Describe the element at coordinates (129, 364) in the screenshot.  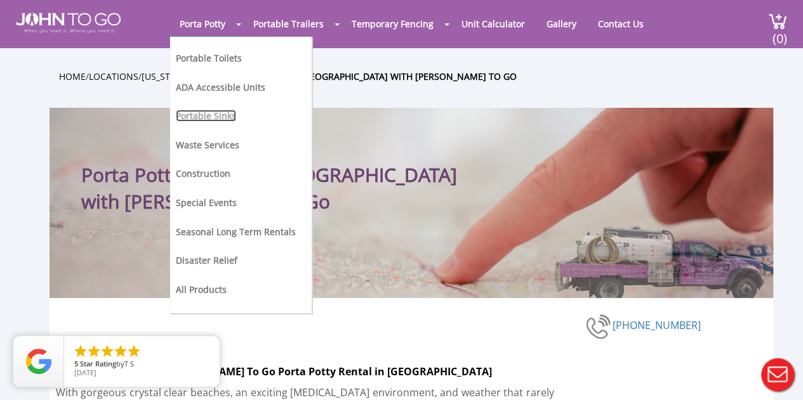
I see `span: T S` at that location.